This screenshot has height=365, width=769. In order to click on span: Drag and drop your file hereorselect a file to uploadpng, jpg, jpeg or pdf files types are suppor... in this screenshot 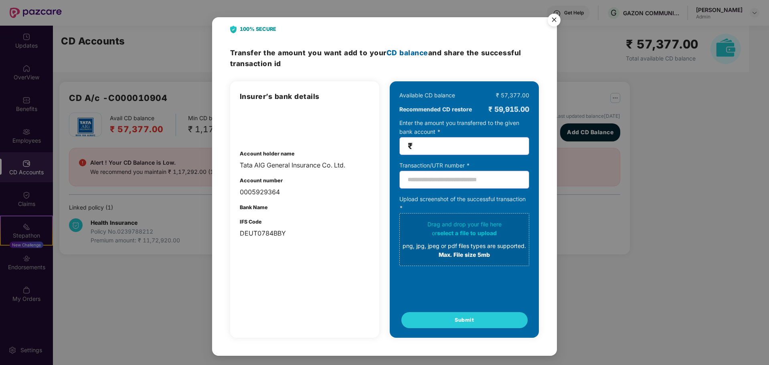, I will do `click(464, 240)`.